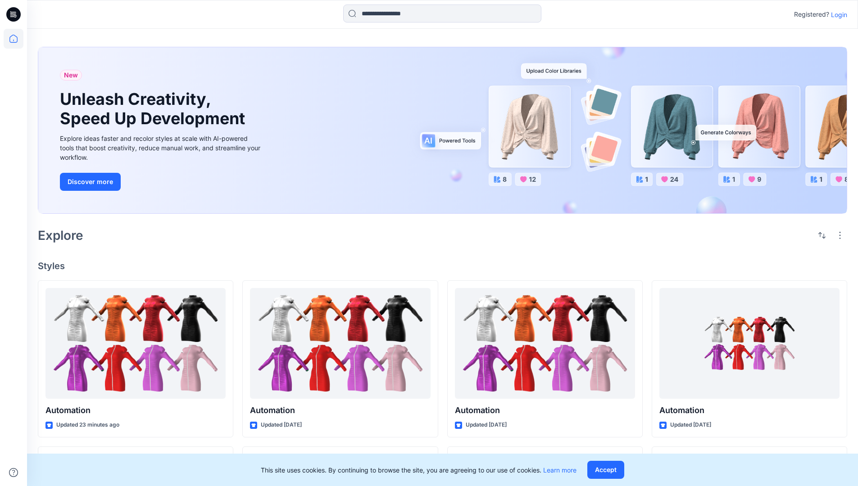 This screenshot has height=486, width=858. I want to click on div: Explore ideas faster and recolor styles at scale with AI-powered tools that boost creativity, red..., so click(161, 148).